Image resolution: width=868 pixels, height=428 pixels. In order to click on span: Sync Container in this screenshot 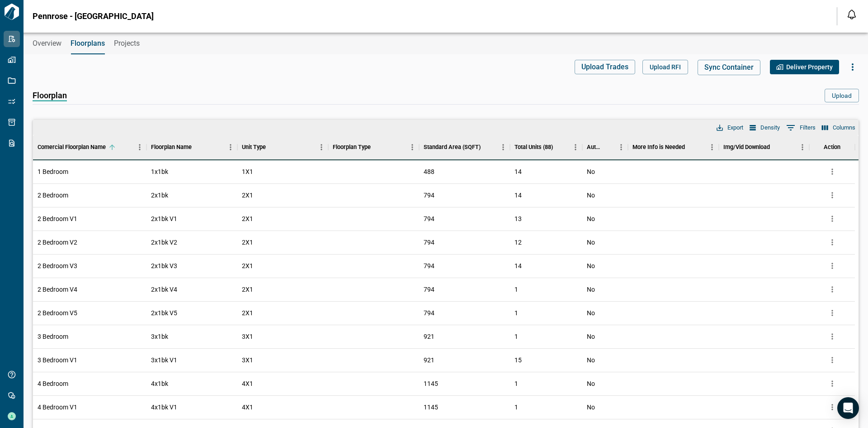, I will do `click(729, 67)`.